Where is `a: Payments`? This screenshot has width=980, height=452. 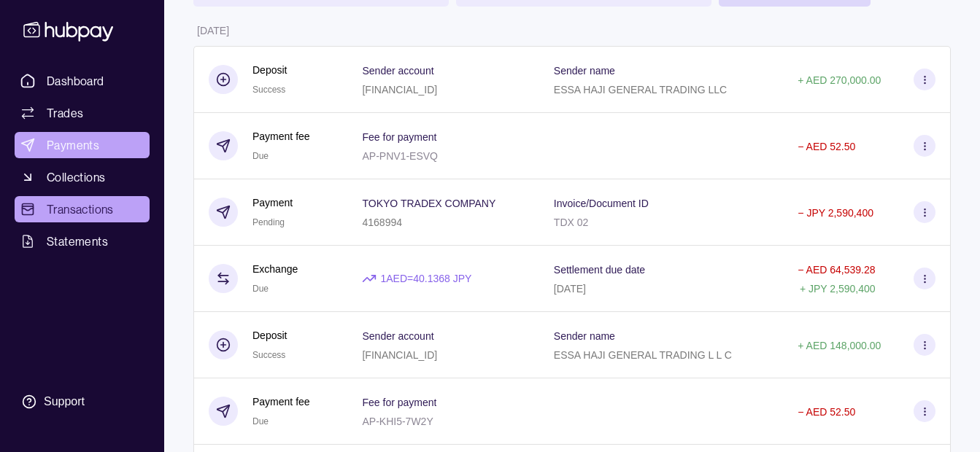
a: Payments is located at coordinates (82, 145).